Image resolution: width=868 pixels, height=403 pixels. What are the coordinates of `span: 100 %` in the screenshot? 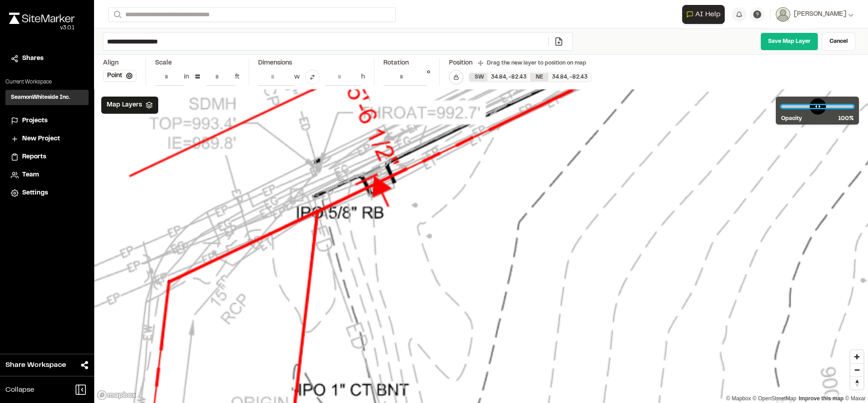 It's located at (846, 119).